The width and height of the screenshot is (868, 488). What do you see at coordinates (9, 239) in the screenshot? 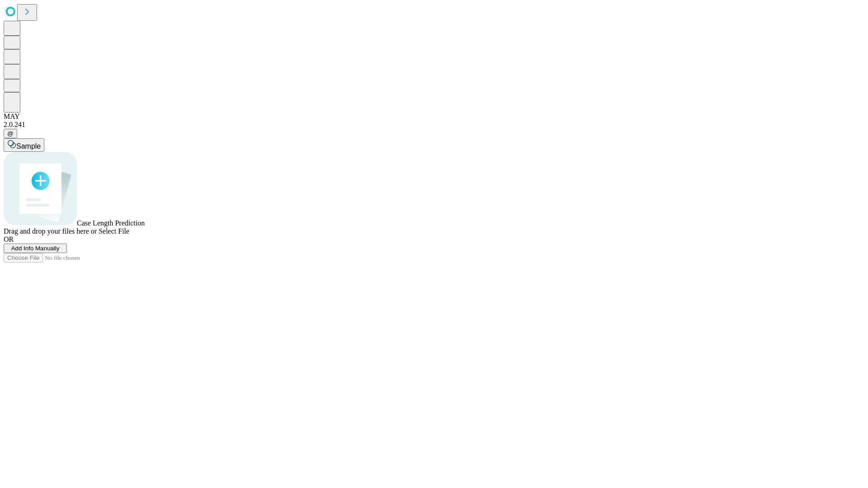
I see `span: OR` at bounding box center [9, 239].